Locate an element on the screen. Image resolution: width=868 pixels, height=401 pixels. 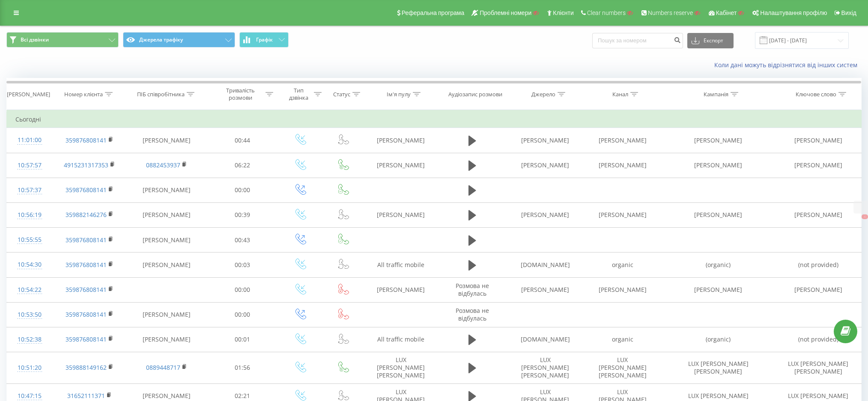
span: Кабінет is located at coordinates (727, 13).